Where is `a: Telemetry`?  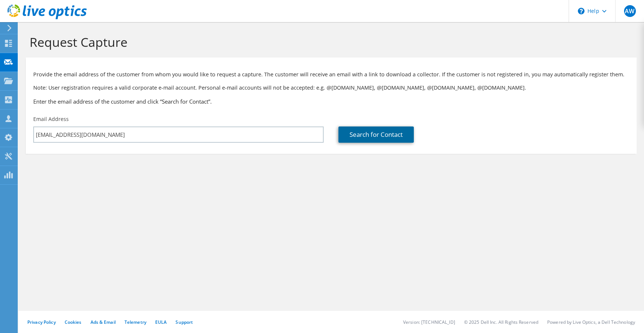 a: Telemetry is located at coordinates (135, 322).